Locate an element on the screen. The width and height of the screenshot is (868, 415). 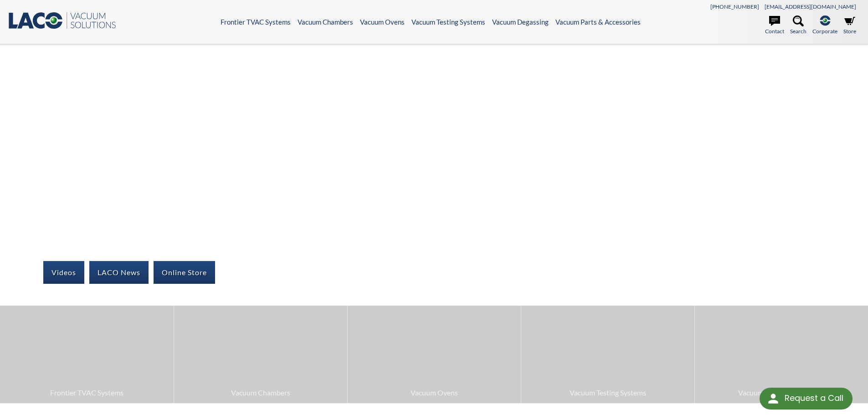
span: Vacuum Chambers is located at coordinates (261, 393).